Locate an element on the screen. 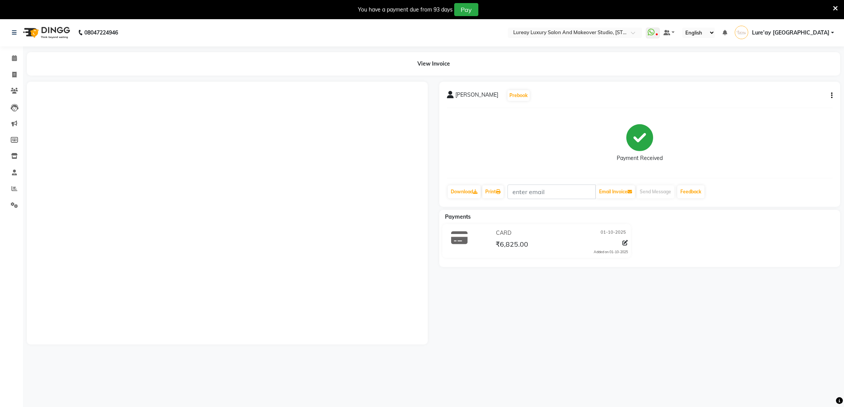 The width and height of the screenshot is (844, 407). button: Prebook is located at coordinates (519, 95).